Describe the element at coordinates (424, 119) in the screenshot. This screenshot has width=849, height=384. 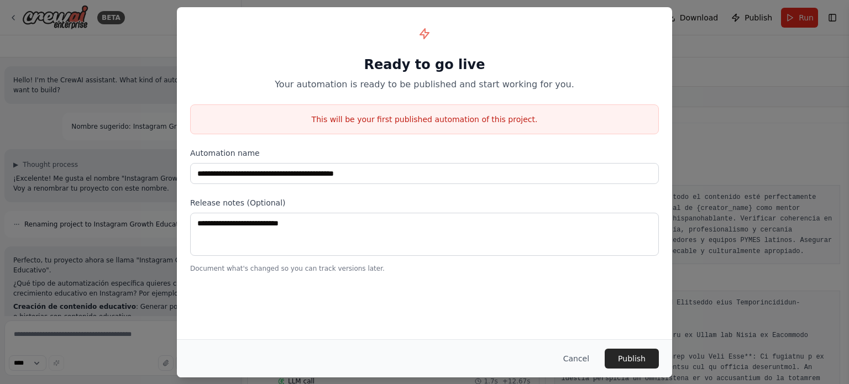
I see `p: This will be your first published automation of this project.` at that location.